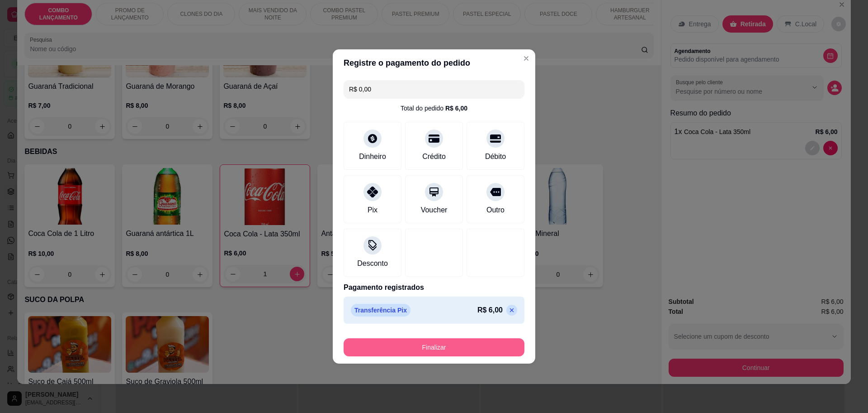 The height and width of the screenshot is (413, 868). I want to click on div: Desconto, so click(373, 264).